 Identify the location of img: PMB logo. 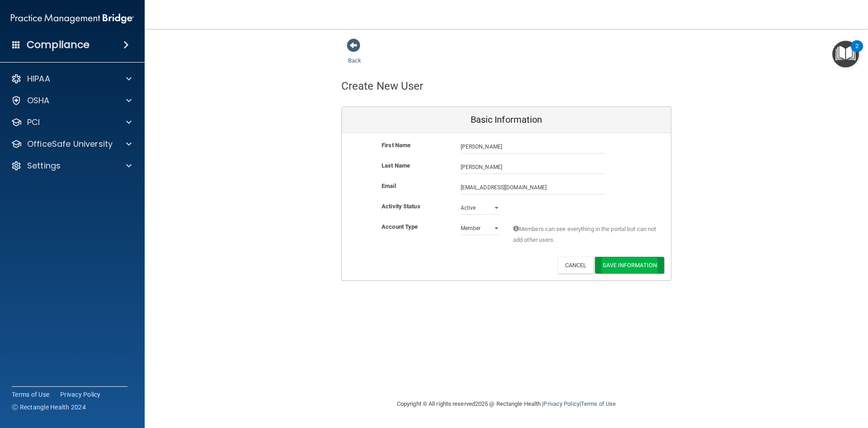
(72, 18).